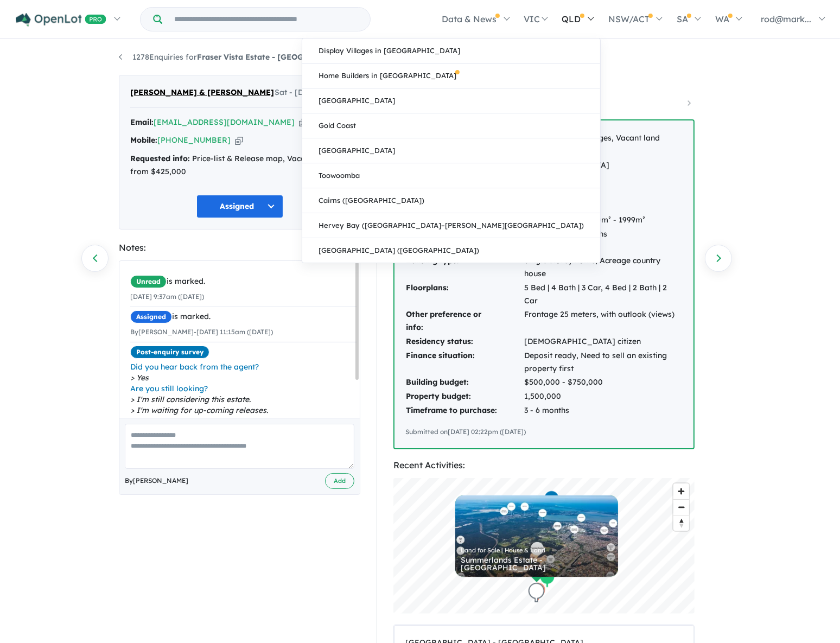 The width and height of the screenshot is (840, 643). Describe the element at coordinates (61, 19) in the screenshot. I see `img: Openlot PRO Logo White` at that location.